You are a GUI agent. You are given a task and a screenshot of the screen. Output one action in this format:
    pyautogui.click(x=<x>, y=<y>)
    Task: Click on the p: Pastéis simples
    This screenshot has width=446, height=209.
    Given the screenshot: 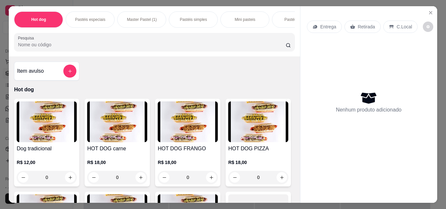 What is the action you would take?
    pyautogui.click(x=193, y=20)
    